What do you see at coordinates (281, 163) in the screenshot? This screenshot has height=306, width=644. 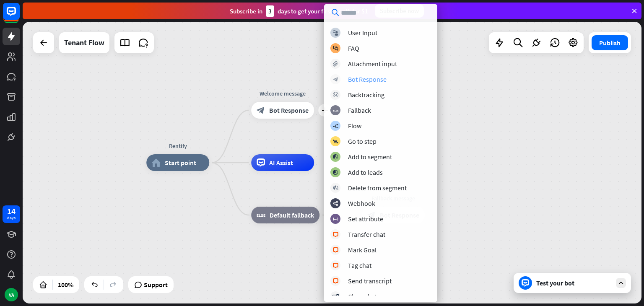 I see `span: AI Assist` at bounding box center [281, 163].